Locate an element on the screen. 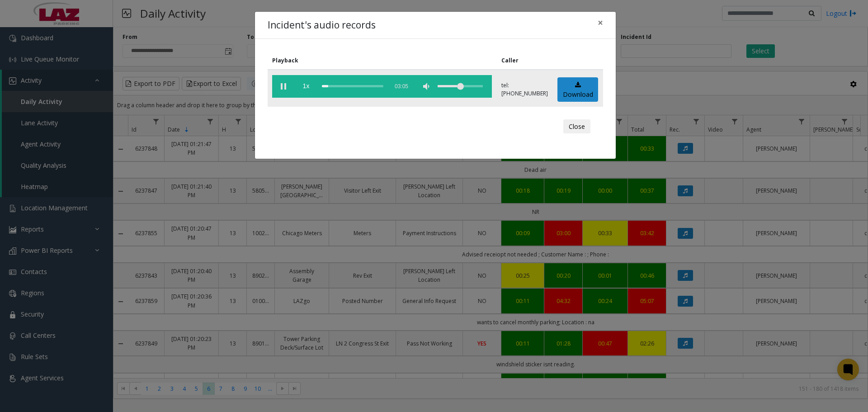  span: playback speed button is located at coordinates (306, 86).